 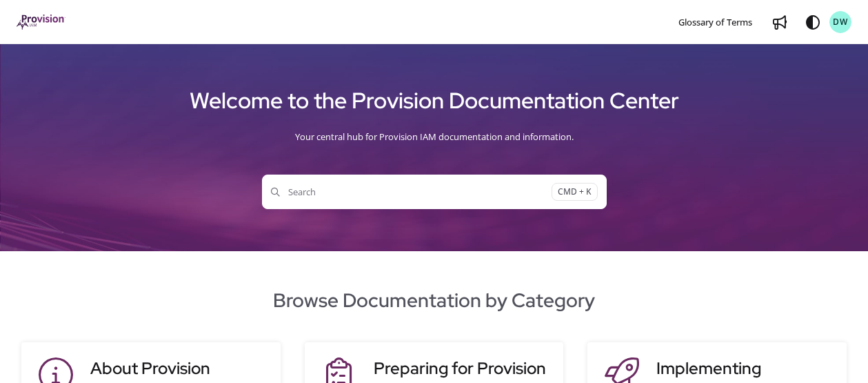 I want to click on span: Search, so click(x=411, y=192).